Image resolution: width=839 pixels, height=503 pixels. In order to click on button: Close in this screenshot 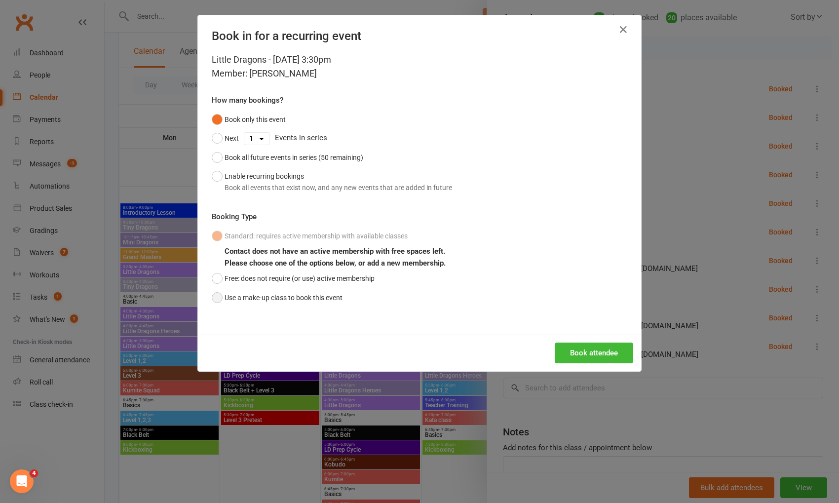, I will do `click(623, 30)`.